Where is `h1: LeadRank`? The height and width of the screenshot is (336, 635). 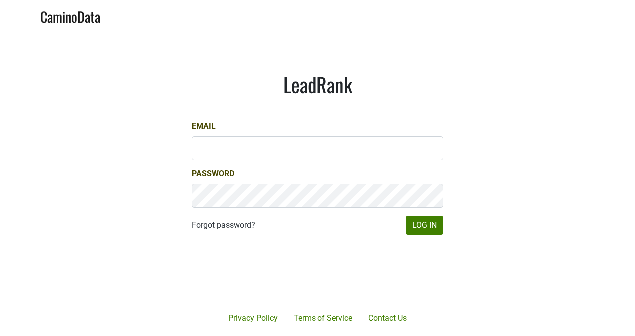 h1: LeadRank is located at coordinates (317, 84).